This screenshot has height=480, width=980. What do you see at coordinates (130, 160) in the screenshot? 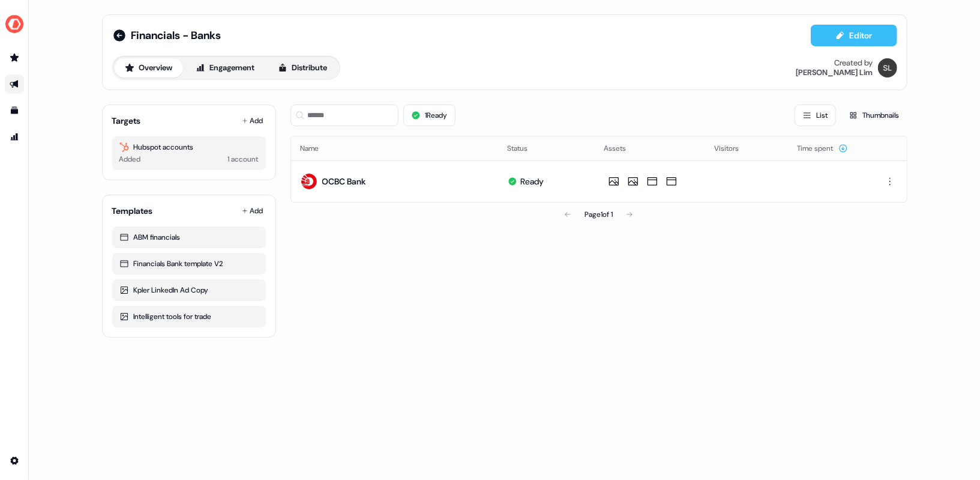
I see `div: Added` at bounding box center [130, 160].